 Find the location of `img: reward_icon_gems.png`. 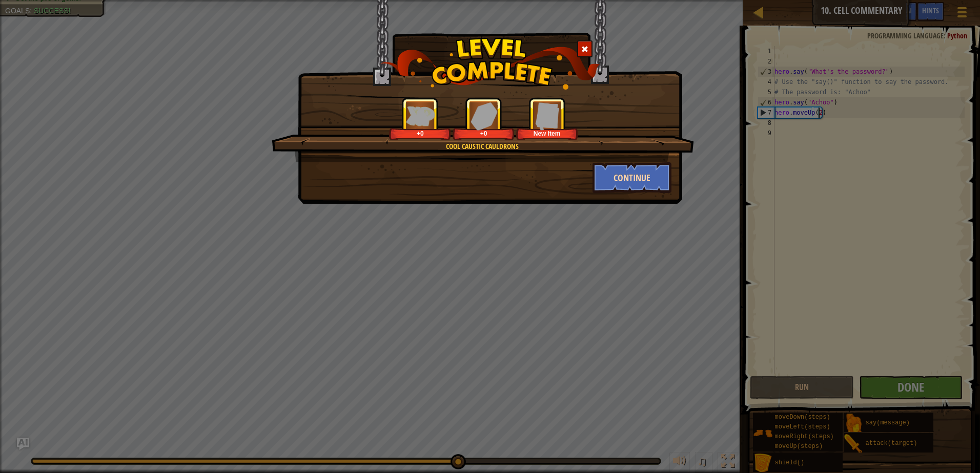

img: reward_icon_gems.png is located at coordinates (484, 116).